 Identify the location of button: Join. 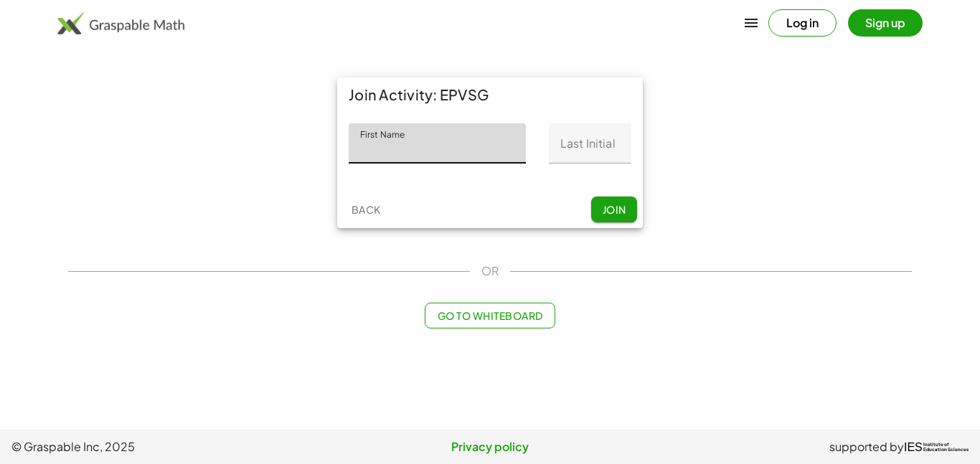
(614, 209).